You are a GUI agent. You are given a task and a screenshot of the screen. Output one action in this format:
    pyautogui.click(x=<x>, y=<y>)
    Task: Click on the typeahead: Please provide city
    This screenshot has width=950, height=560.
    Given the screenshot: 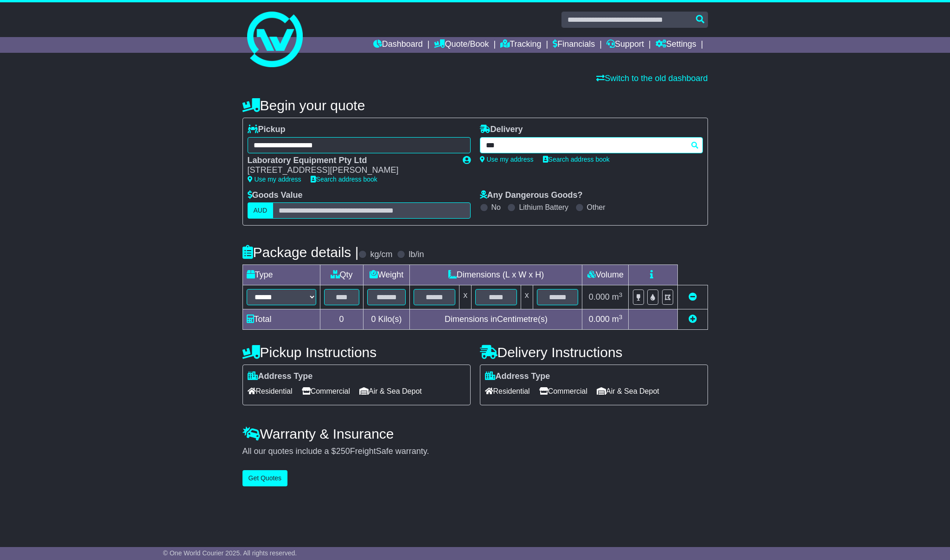 What is the action you would take?
    pyautogui.click(x=590, y=145)
    